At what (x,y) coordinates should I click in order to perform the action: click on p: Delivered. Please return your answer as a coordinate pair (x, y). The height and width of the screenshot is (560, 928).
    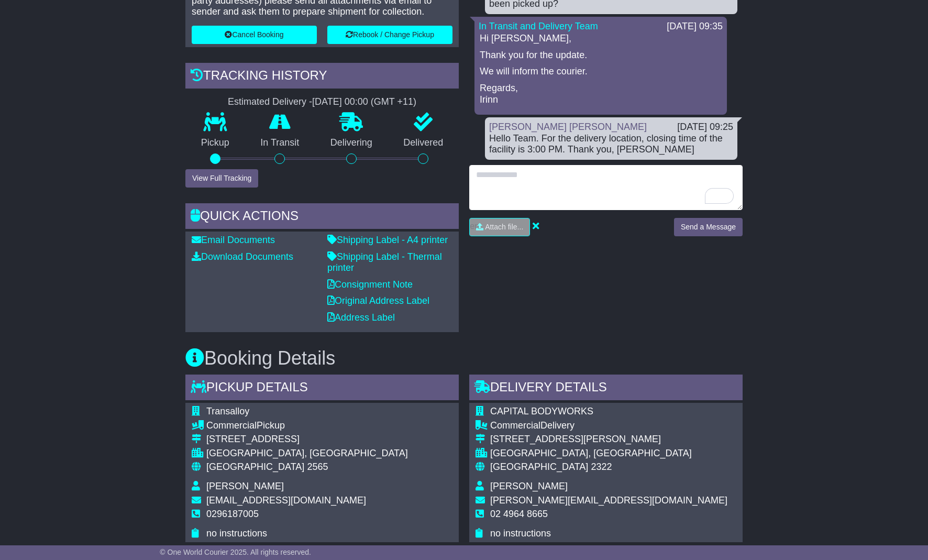
    Looking at the image, I should click on (424, 143).